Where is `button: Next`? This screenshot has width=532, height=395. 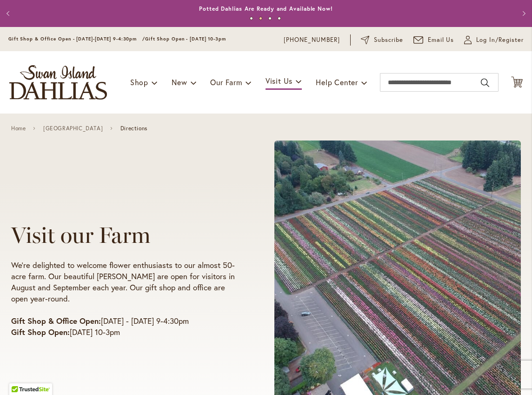 button: Next is located at coordinates (523, 13).